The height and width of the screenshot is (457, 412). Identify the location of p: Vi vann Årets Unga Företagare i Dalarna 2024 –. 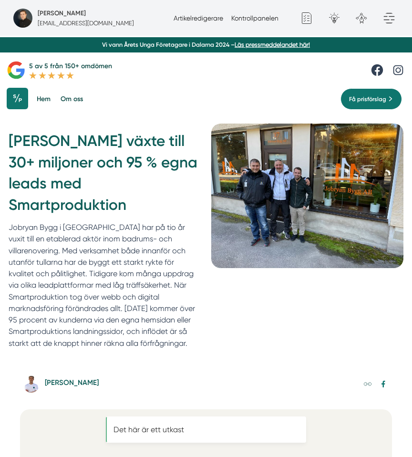
(206, 45).